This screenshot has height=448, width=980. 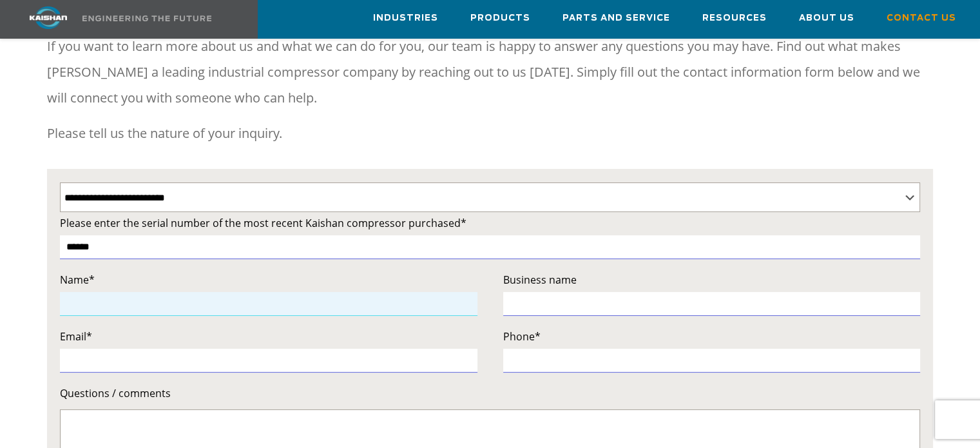 I want to click on a: Parts and Service, so click(x=616, y=18).